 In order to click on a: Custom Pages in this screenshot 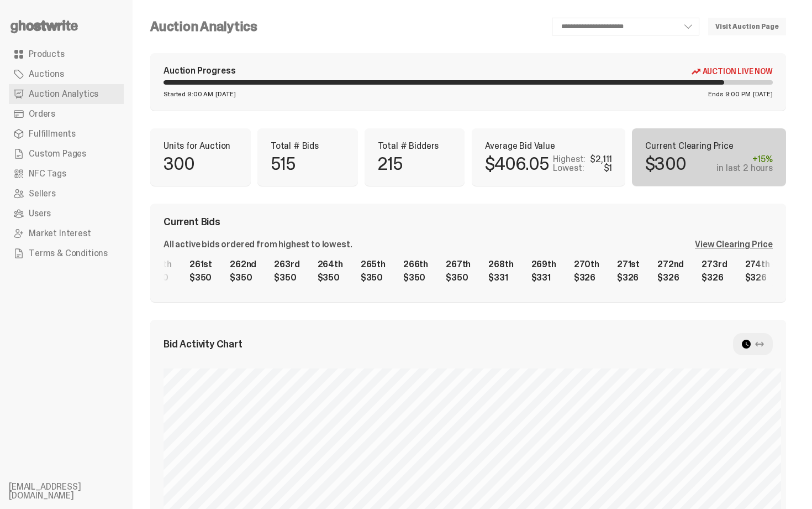, I will do `click(66, 153)`.